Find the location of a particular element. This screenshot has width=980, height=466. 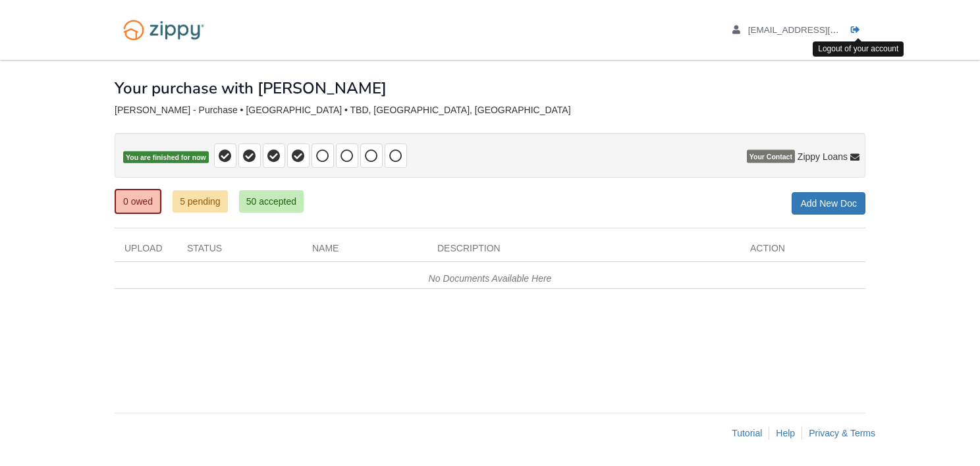

a: Tutorial is located at coordinates (747, 433).